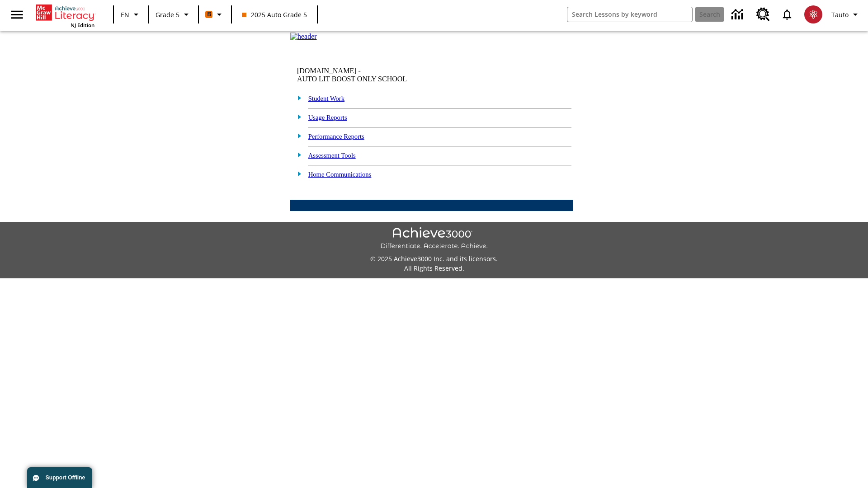 The width and height of the screenshot is (868, 488). Describe the element at coordinates (434, 238) in the screenshot. I see `img: Achieve3000 Differentiate Accelerate Achieve` at that location.